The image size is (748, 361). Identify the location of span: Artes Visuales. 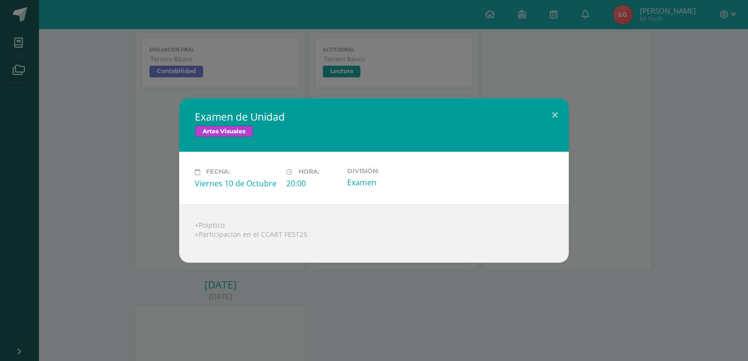
(224, 132).